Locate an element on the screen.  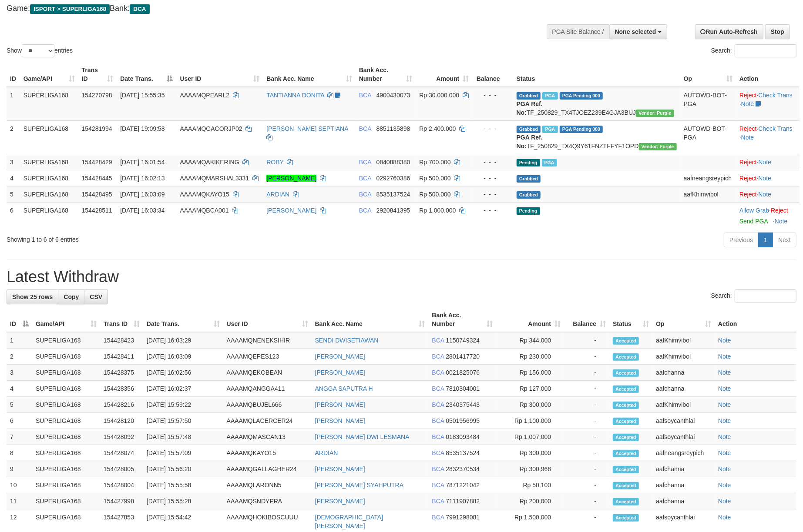
td: AUTOWD-BOT-PGA is located at coordinates (708, 104).